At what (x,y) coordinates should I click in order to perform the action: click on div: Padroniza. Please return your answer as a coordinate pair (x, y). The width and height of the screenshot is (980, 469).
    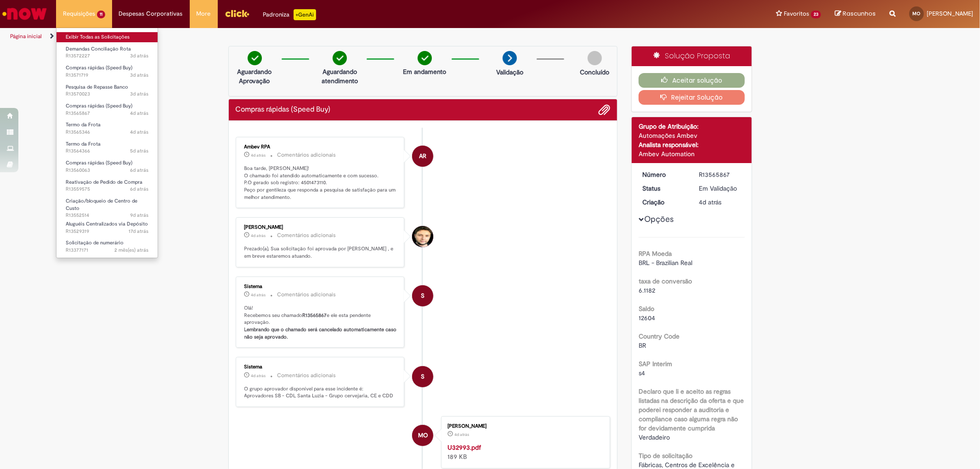
    Looking at the image, I should click on (290, 15).